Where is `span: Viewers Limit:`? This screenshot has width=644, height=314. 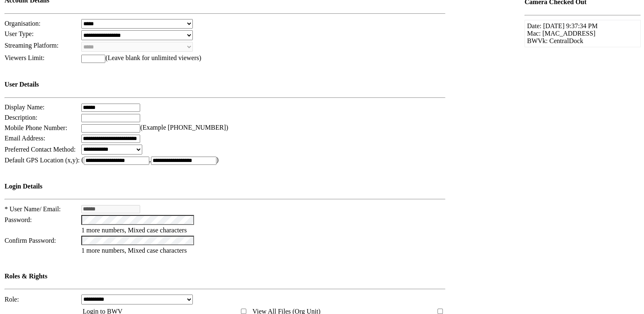 span: Viewers Limit: is located at coordinates (25, 58).